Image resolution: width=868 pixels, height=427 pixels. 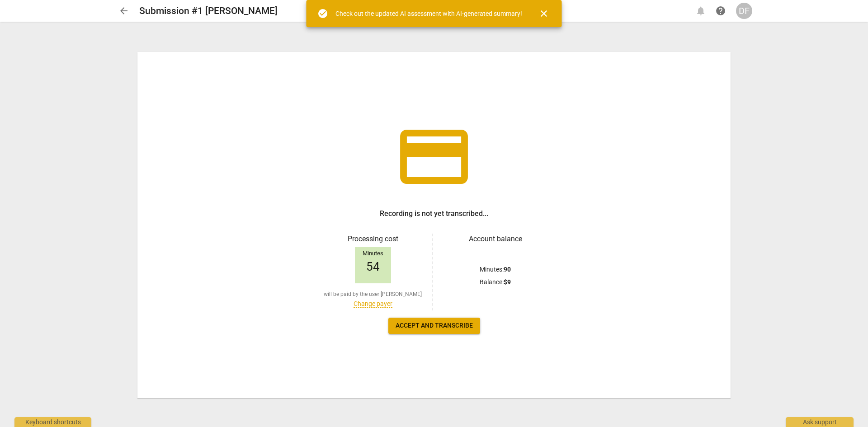 I want to click on h3: Account balance, so click(x=495, y=239).